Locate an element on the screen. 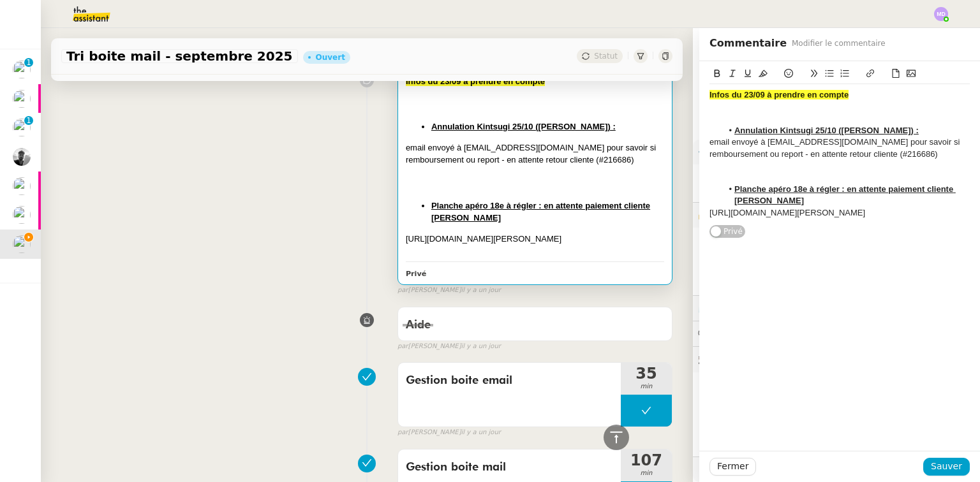  span: Modifier le commentaire is located at coordinates (838, 44).